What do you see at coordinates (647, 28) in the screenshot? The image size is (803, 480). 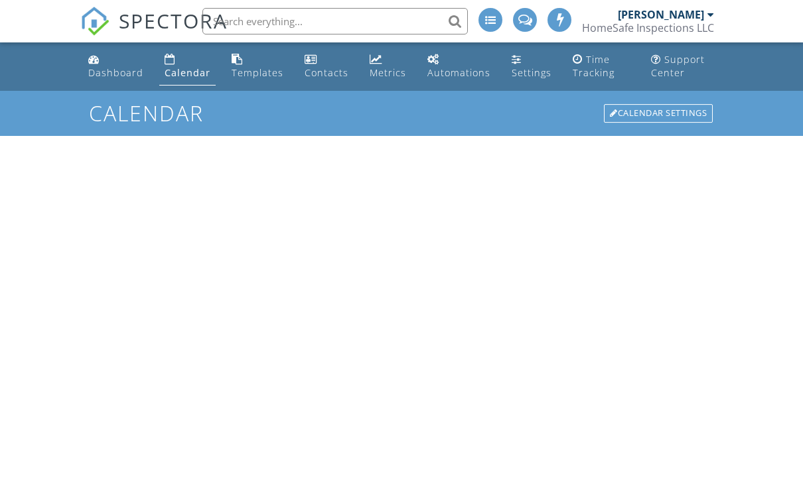 I see `div: HomeSafe Inspections LLC` at bounding box center [647, 28].